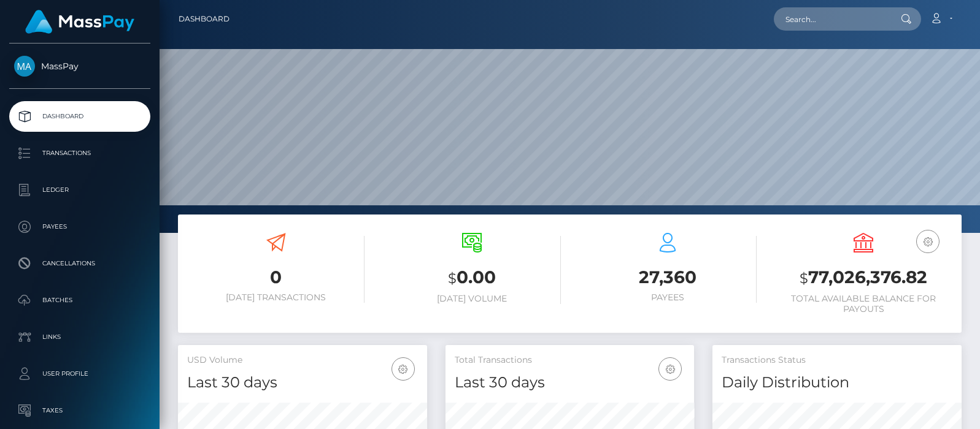 The image size is (980, 429). Describe the element at coordinates (80, 300) in the screenshot. I see `a: Batches` at that location.